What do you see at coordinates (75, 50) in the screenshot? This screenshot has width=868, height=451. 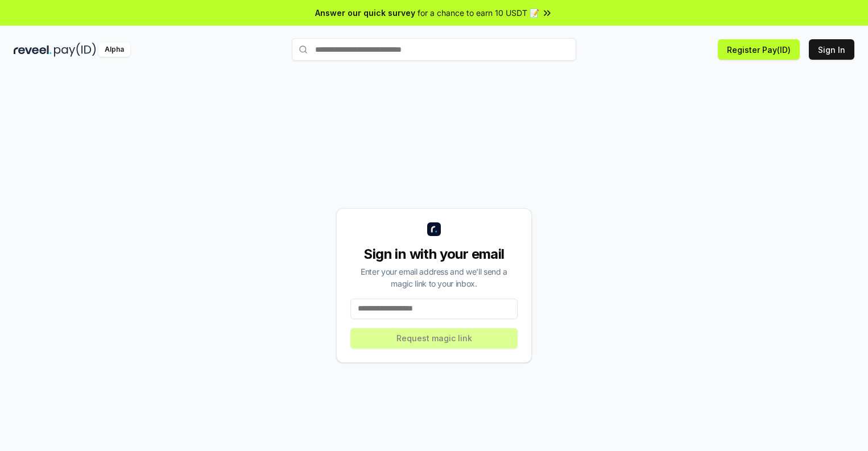 I see `img: pay_id` at bounding box center [75, 50].